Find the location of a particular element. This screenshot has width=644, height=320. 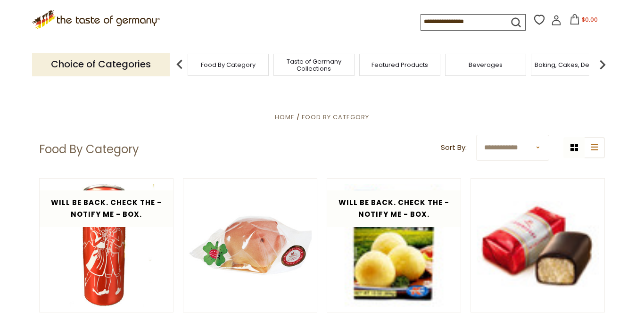

img: Almdudler Austrian Soft Drink with Alpine Herbs 11.2 fl oz is located at coordinates (106, 245).